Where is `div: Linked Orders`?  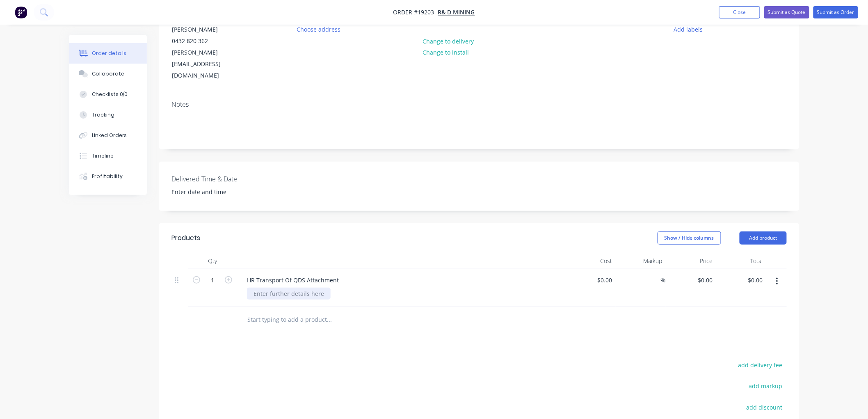 div: Linked Orders is located at coordinates (110, 135).